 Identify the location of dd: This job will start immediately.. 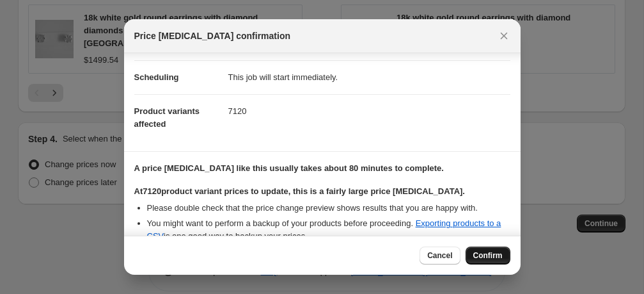
(369, 77).